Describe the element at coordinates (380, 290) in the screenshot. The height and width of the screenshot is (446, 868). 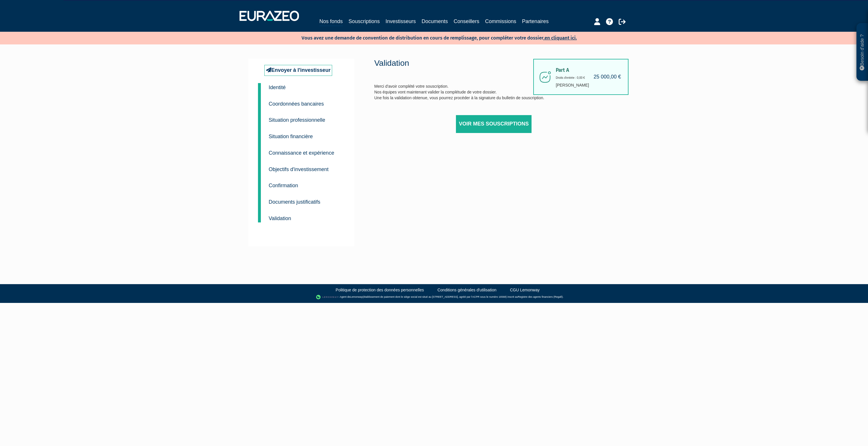
I see `a: Politique de protection des données personnelles` at that location.